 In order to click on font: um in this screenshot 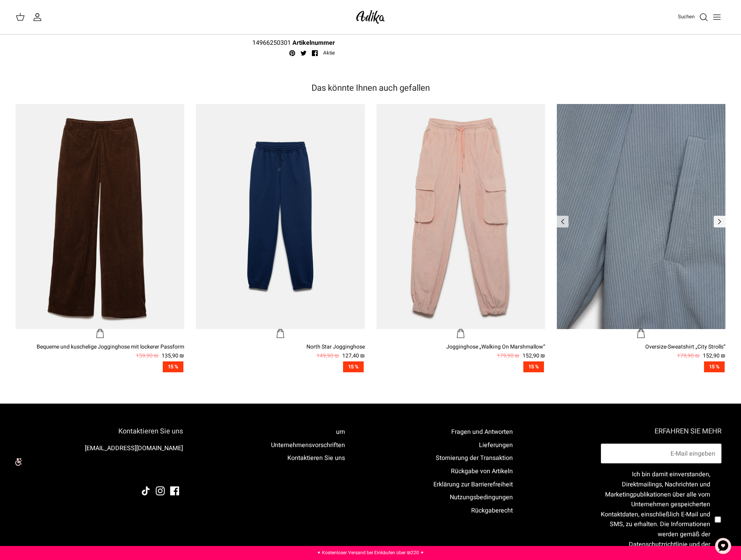, I will do `click(340, 432)`.